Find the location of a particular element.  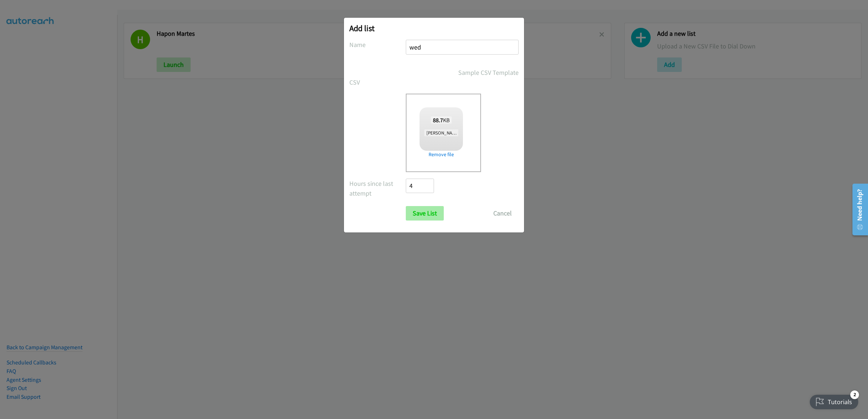

button: Checklist, Tutorials, 2 incomplete tasks is located at coordinates (28, 15).